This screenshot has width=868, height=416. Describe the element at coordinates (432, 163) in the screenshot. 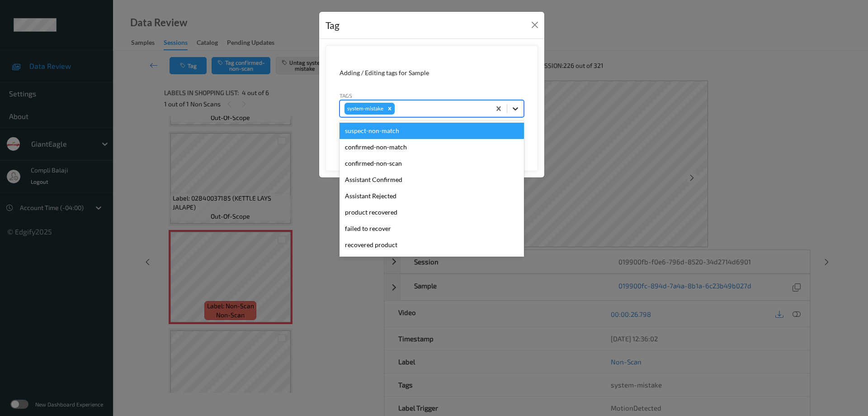

I see `div: confirmed-non-scan` at that location.